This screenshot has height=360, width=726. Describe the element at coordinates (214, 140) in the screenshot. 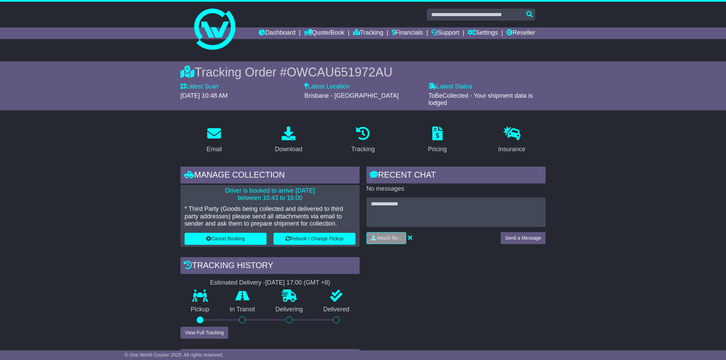

I see `a: Email` at that location.